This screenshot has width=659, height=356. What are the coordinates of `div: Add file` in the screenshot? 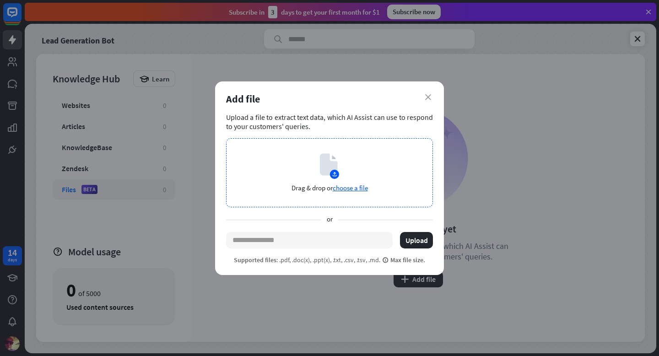 It's located at (329, 99).